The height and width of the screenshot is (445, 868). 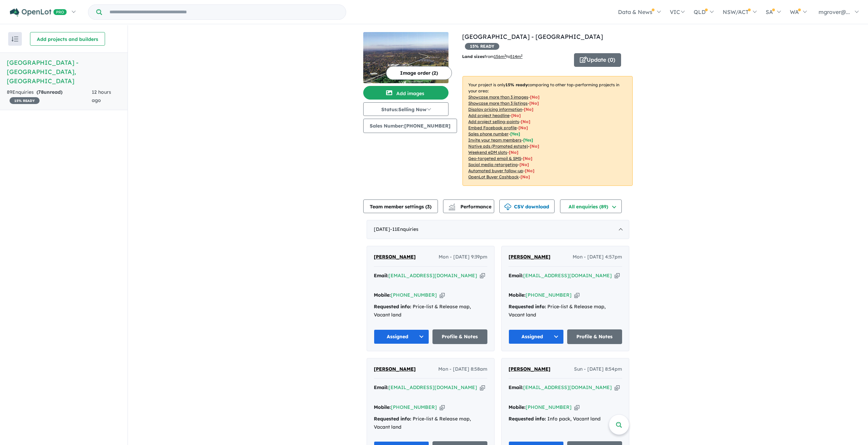 I want to click on div: 89 Enquir ies, so click(x=50, y=97).